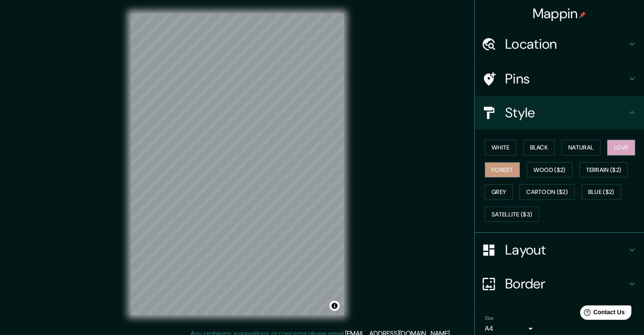 This screenshot has height=335, width=644. Describe the element at coordinates (334, 305) in the screenshot. I see `button: Toggle attribution` at that location.